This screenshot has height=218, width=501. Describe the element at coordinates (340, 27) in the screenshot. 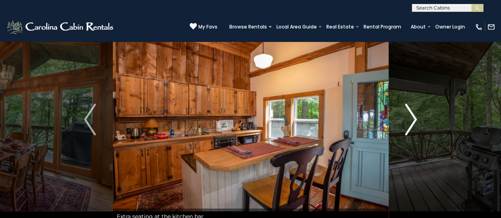

I see `a: Real Estate` at that location.